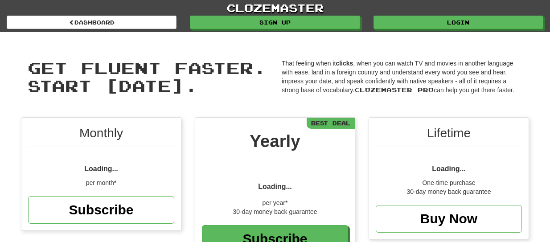 This screenshot has width=550, height=242. I want to click on strong: clicks, so click(344, 63).